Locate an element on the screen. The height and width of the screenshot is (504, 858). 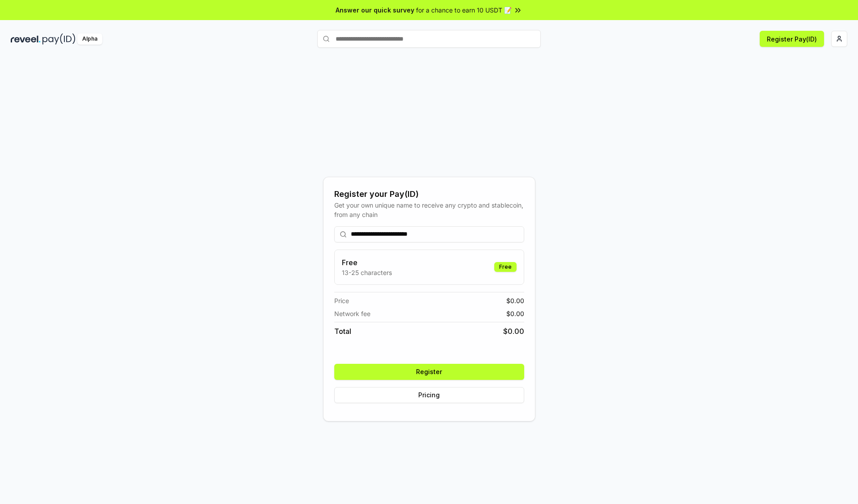
span: Price is located at coordinates (342, 301).